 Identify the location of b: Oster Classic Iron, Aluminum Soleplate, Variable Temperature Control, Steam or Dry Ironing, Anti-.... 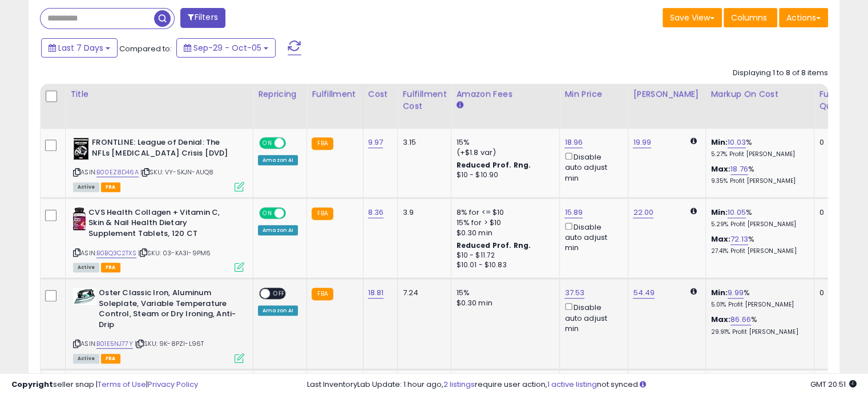
(168, 310).